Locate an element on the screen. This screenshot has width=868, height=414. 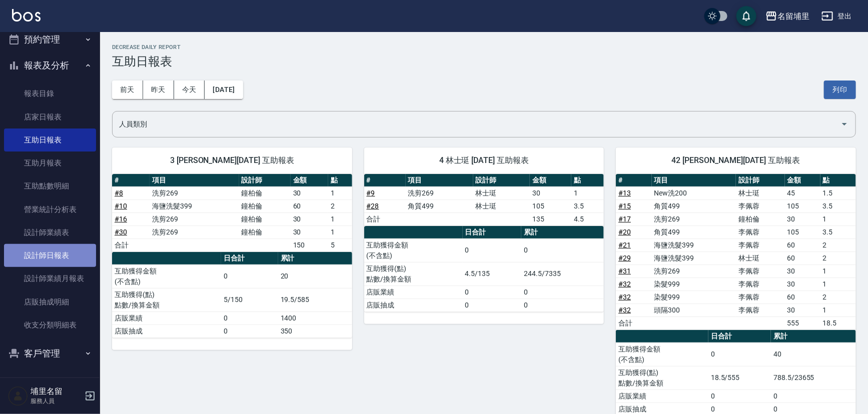
button: 昨天 is located at coordinates (158, 90).